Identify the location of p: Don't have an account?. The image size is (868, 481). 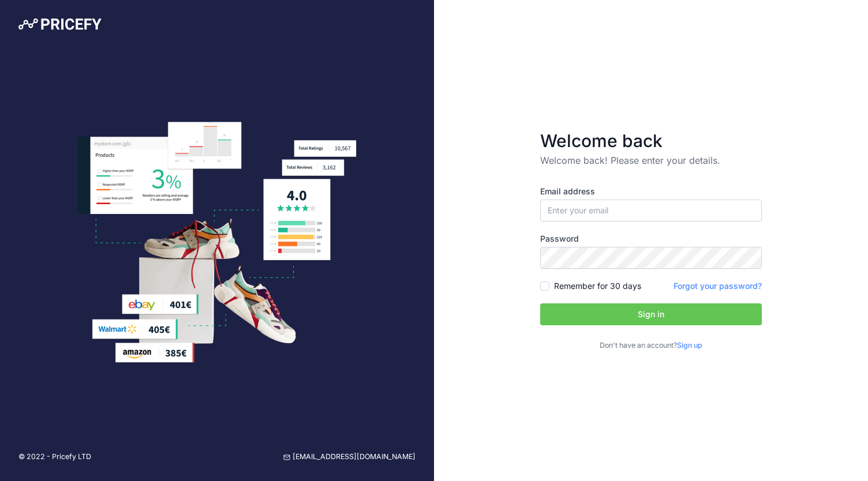
(651, 346).